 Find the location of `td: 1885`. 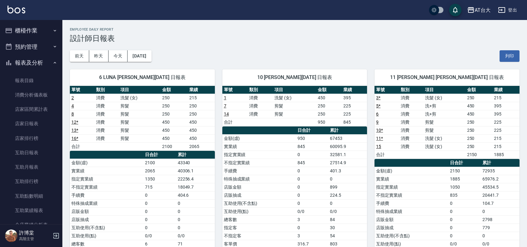

td: 1885 is located at coordinates (465, 179).